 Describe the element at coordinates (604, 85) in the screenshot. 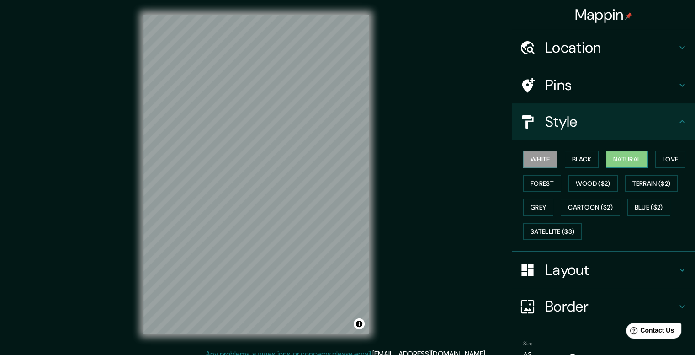

I see `div: Pins` at that location.